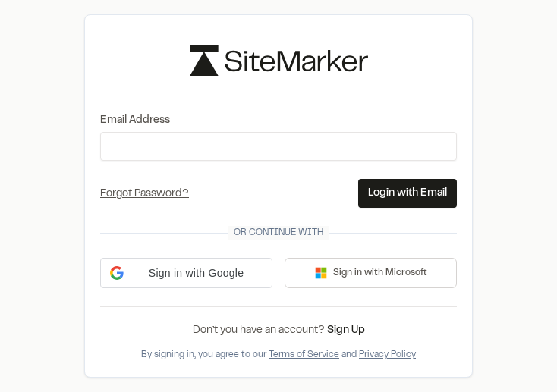 The width and height of the screenshot is (557, 392). I want to click on div: Sign in with Google, so click(186, 273).